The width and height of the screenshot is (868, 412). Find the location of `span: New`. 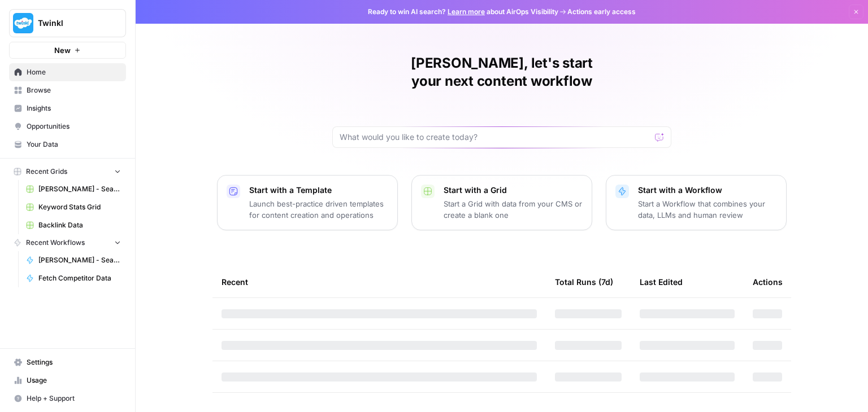

span: New is located at coordinates (62, 50).